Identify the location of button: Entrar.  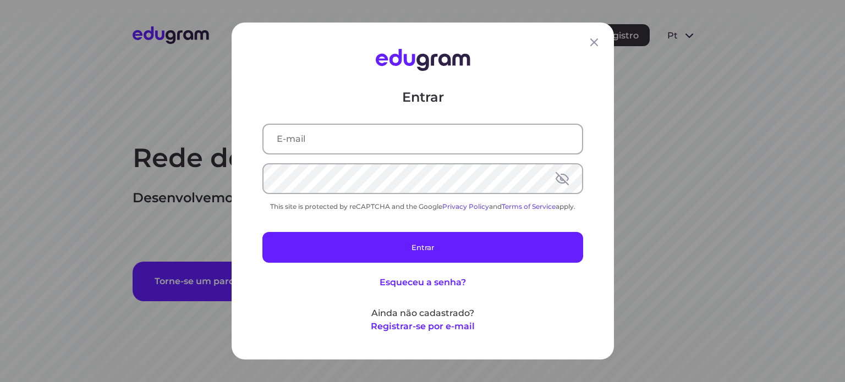
(422, 247).